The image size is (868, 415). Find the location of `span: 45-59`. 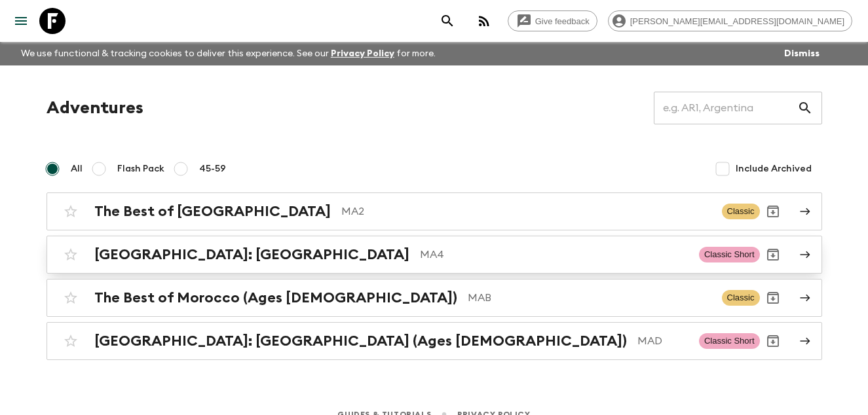

span: 45-59 is located at coordinates (212, 169).